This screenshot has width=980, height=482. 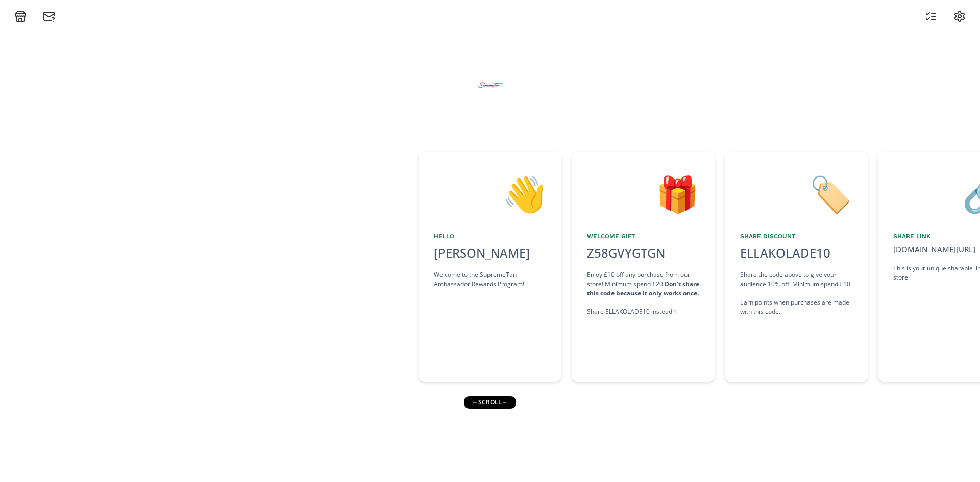 What do you see at coordinates (490, 280) in the screenshot?
I see `div: Welcome to the SupremeTan Ambassador Rewards Program!` at bounding box center [490, 280].